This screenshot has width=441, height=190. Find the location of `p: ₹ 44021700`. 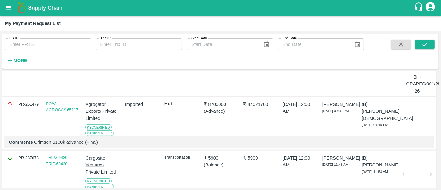

p: ₹ 44021700 is located at coordinates (260, 104).